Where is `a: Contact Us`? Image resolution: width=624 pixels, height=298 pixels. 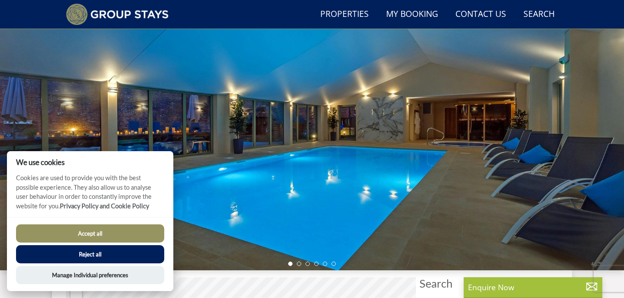
a: Contact Us is located at coordinates (481, 14).